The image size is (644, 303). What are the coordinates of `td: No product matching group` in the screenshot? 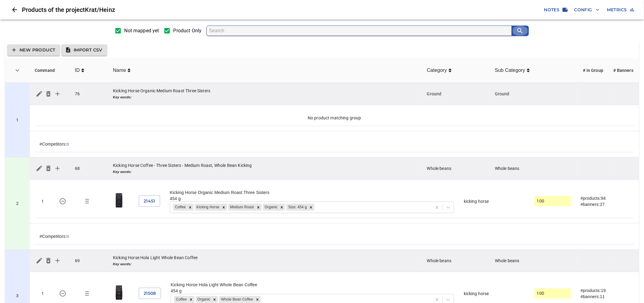 It's located at (334, 118).